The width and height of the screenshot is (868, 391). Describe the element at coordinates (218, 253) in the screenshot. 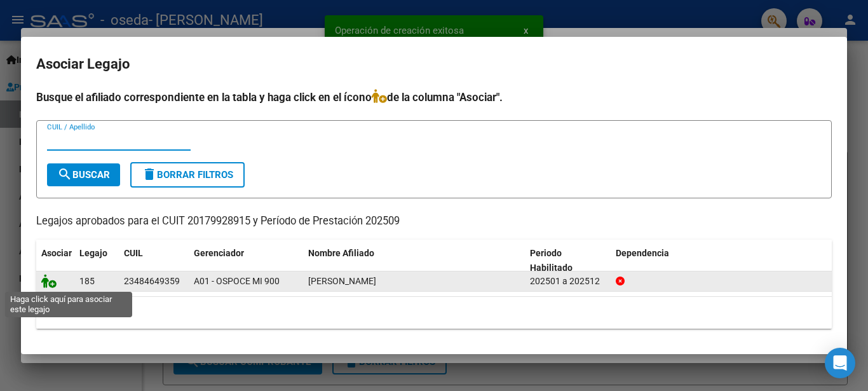

I see `span: Gerenciador` at that location.